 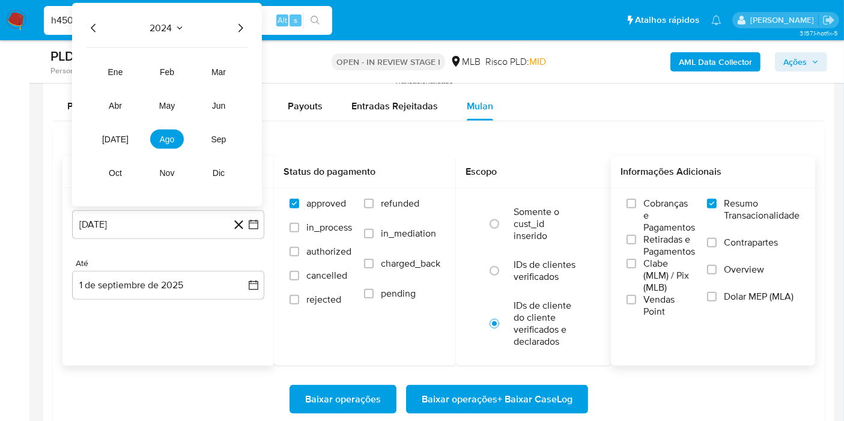 I want to click on b: PLD, so click(x=62, y=56).